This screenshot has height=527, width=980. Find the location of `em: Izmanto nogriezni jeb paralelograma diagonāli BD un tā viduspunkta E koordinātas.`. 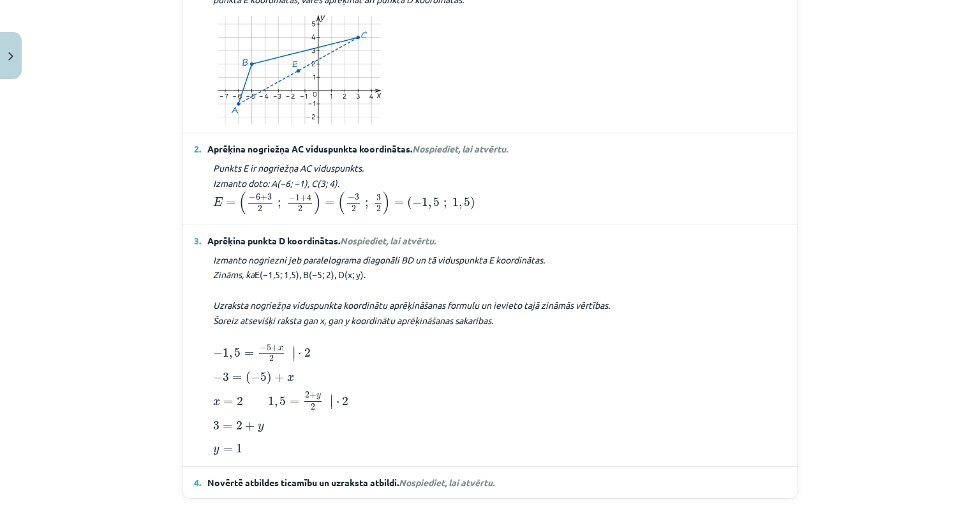

em: Izmanto nogriezni jeb paralelograma diagonāli BD un tā viduspunkta E koordinātas. is located at coordinates (379, 259).